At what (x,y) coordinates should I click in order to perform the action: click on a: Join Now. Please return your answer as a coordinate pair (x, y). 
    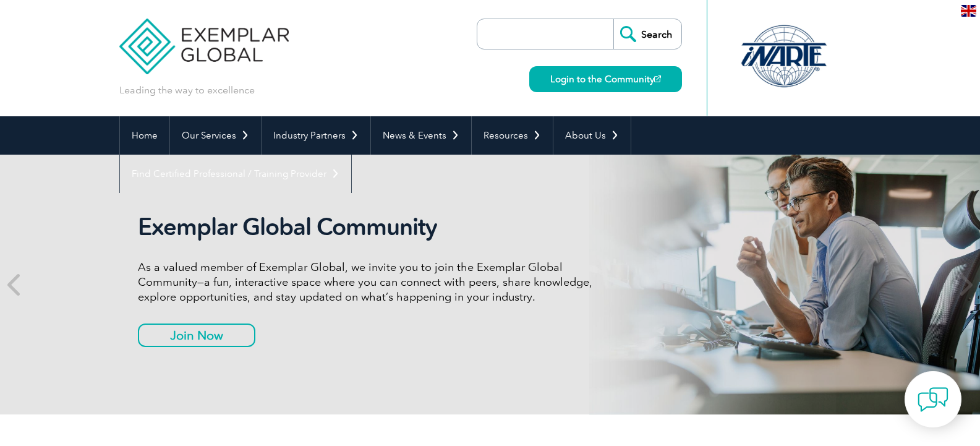
    Looking at the image, I should click on (197, 335).